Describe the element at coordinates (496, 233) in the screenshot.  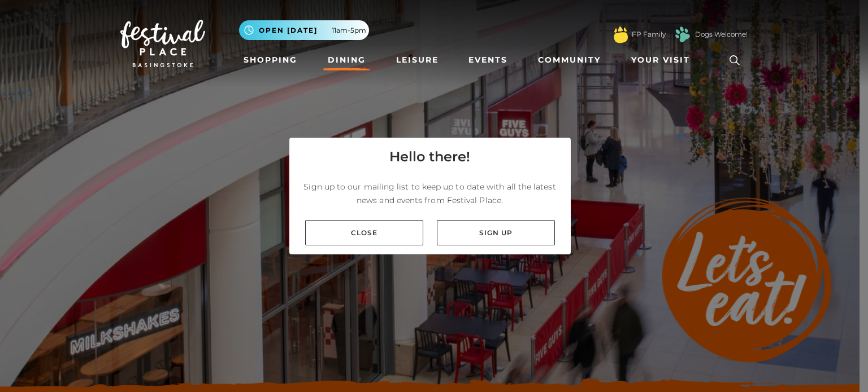
I see `a: Sign up` at that location.